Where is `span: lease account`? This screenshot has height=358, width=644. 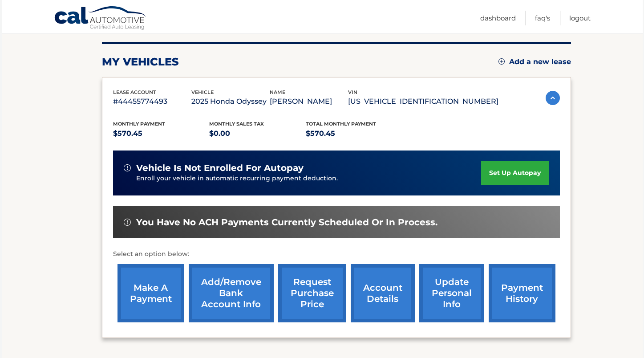 span: lease account is located at coordinates (135, 92).